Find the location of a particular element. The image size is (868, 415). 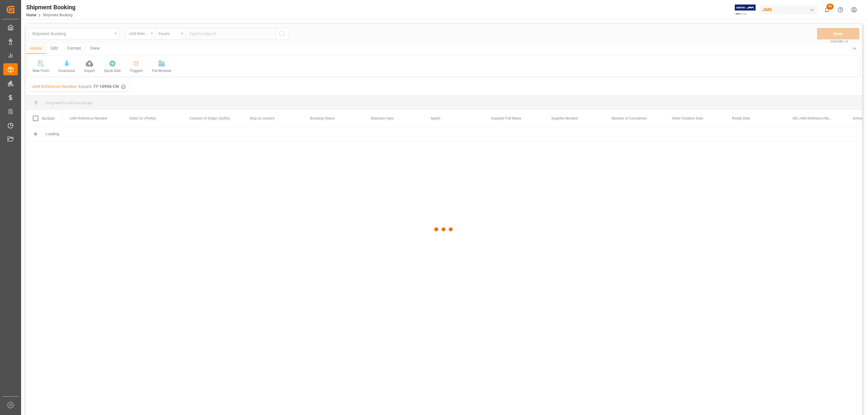

button: JIMS is located at coordinates (790, 9).